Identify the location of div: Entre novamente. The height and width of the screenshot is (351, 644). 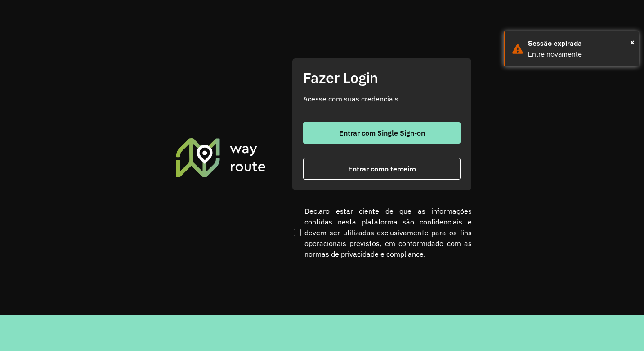
(580, 54).